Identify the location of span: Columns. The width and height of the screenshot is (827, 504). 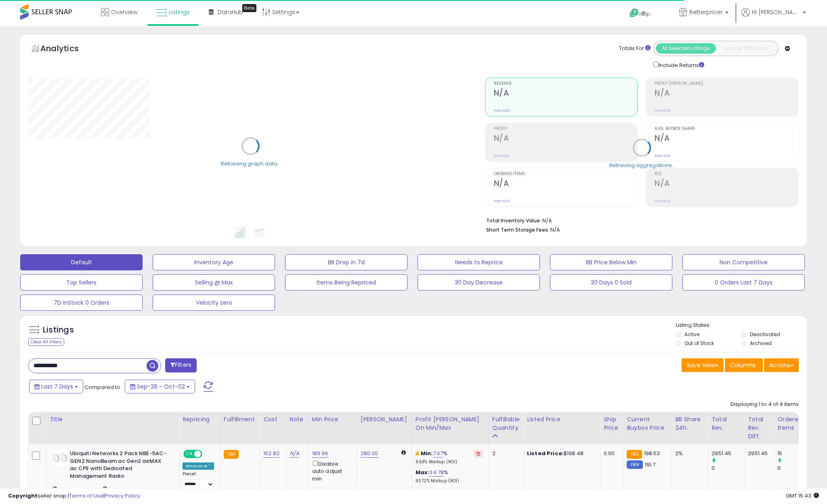
(743, 365).